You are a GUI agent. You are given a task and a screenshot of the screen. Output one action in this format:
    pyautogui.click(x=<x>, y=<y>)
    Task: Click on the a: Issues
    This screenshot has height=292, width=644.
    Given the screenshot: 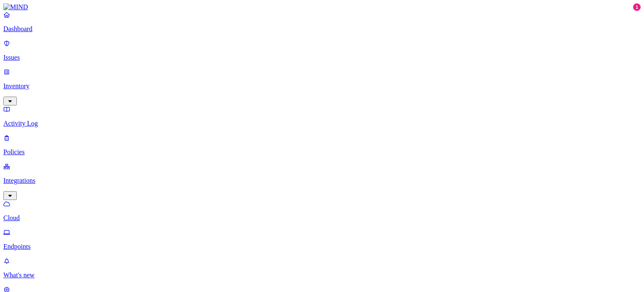 What is the action you would take?
    pyautogui.click(x=322, y=50)
    